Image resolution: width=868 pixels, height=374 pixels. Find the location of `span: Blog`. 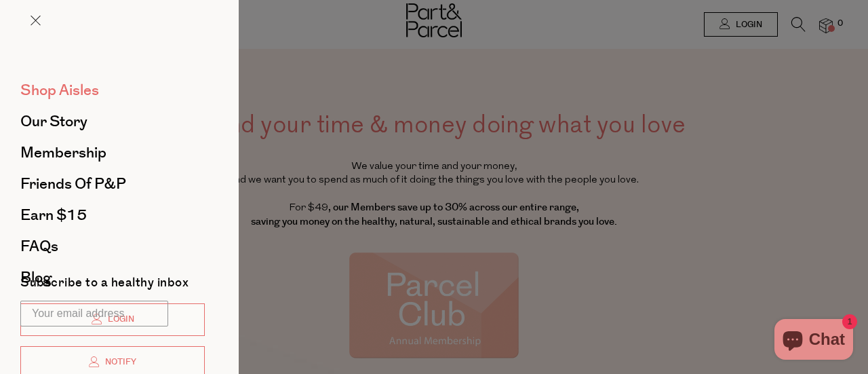

span: Blog is located at coordinates (36, 277).